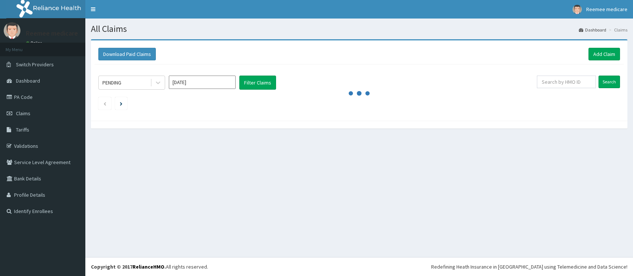 The image size is (633, 276). Describe the element at coordinates (112, 83) in the screenshot. I see `div: PENDING` at that location.